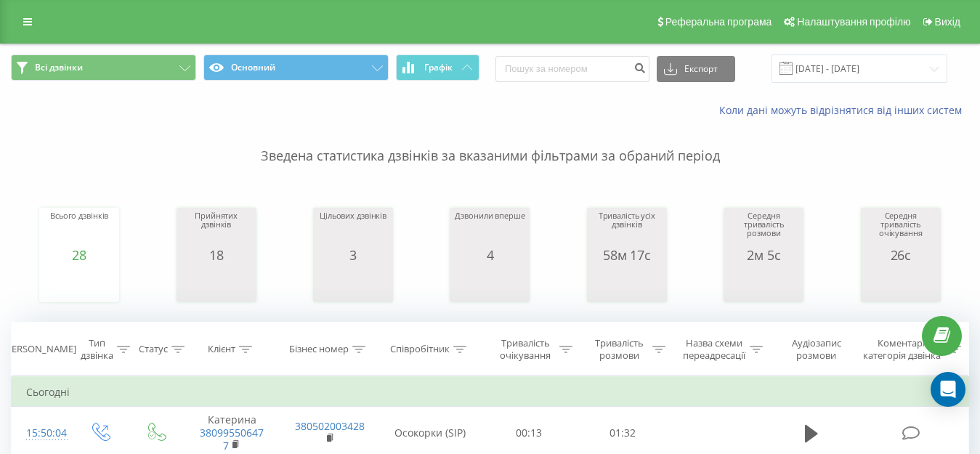 This screenshot has height=454, width=980. I want to click on span: Налаштування профілю, so click(854, 22).